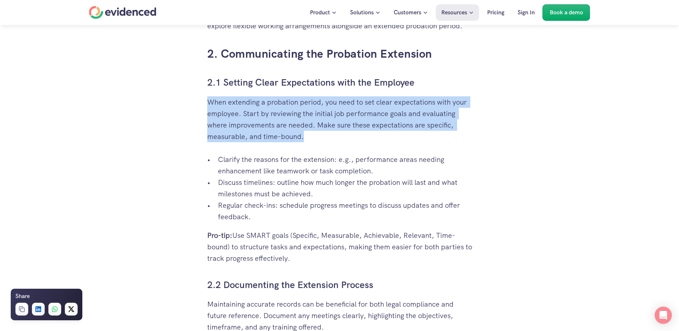  Describe the element at coordinates (362, 13) in the screenshot. I see `p: Solutions` at that location.